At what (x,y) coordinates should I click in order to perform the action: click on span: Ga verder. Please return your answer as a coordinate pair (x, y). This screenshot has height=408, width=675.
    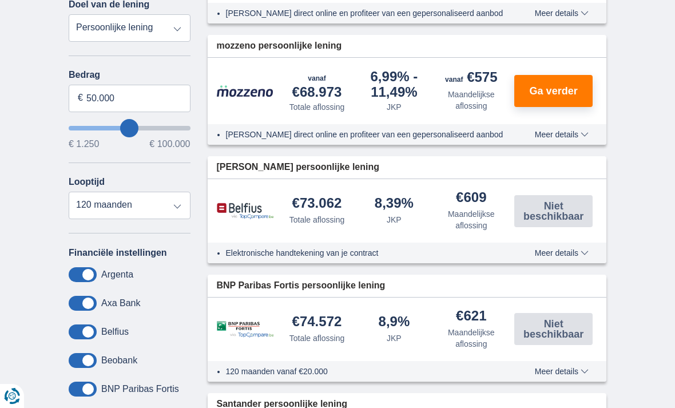
    Looking at the image, I should click on (553, 91).